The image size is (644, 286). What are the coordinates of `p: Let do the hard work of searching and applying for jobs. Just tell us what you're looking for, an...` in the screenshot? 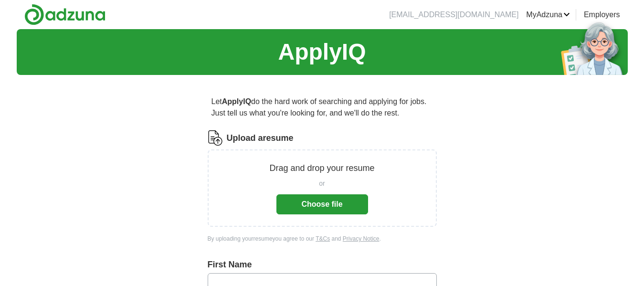 It's located at (322, 107).